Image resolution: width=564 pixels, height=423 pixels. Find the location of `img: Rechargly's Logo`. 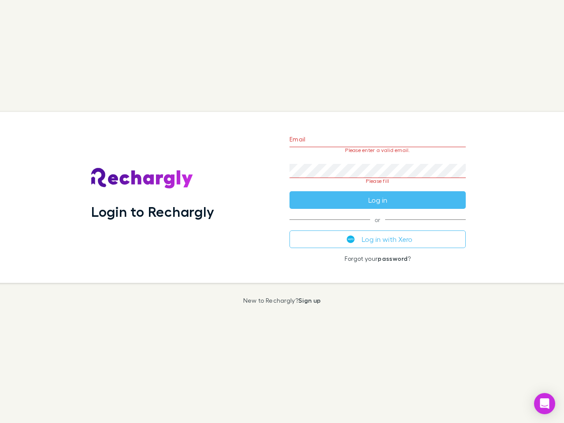

img: Rechargly's Logo is located at coordinates (142, 179).